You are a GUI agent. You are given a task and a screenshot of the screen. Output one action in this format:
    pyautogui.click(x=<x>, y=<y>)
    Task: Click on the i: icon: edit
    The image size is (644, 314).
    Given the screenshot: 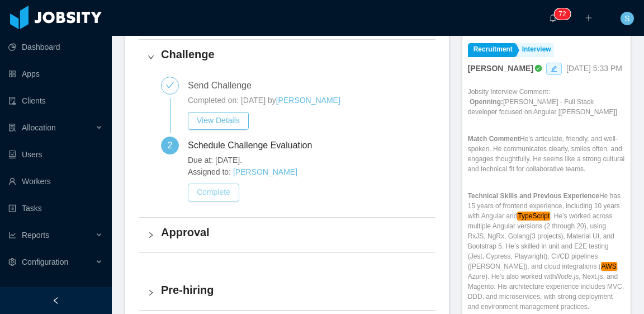 What is the action you would take?
    pyautogui.click(x=554, y=68)
    